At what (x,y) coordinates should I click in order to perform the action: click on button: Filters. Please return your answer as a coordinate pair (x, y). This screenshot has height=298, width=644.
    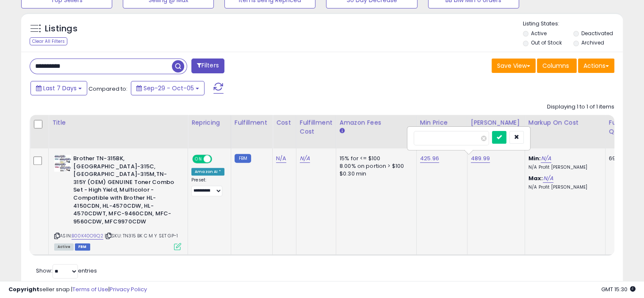
    Looking at the image, I should click on (208, 66).